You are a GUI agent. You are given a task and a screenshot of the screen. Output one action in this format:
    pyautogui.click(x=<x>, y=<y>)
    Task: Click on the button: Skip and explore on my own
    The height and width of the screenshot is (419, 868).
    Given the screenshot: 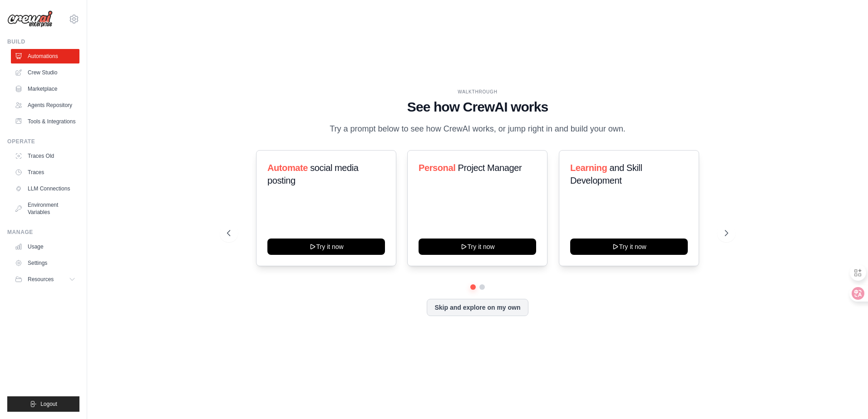 What is the action you would take?
    pyautogui.click(x=477, y=307)
    